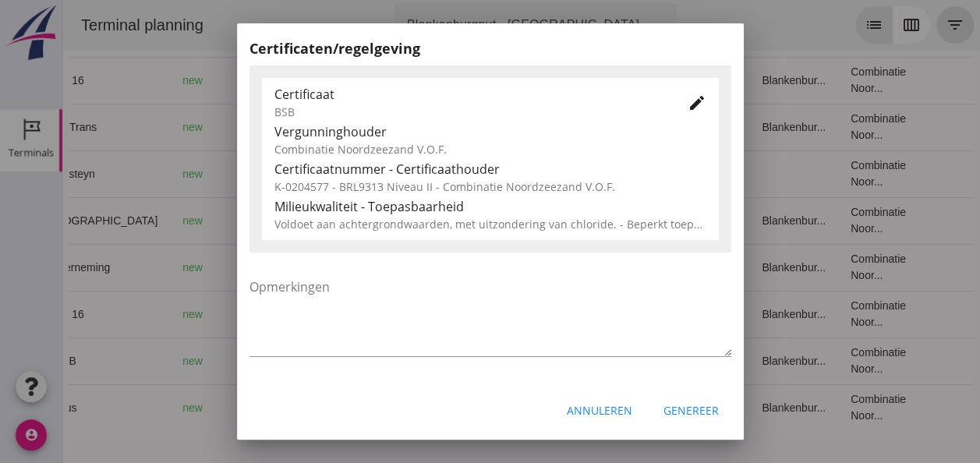 This screenshot has width=980, height=463. I want to click on div: Vergunninghouder, so click(490, 132).